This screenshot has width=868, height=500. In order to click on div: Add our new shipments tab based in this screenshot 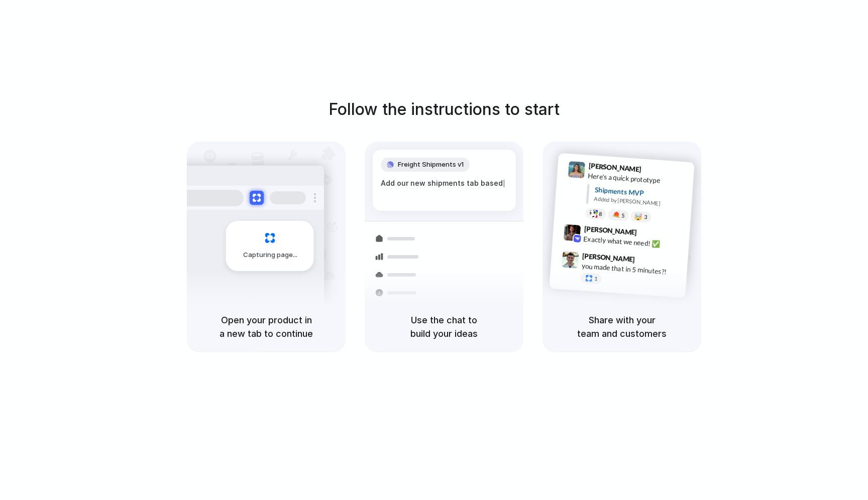, I will do `click(444, 184)`.